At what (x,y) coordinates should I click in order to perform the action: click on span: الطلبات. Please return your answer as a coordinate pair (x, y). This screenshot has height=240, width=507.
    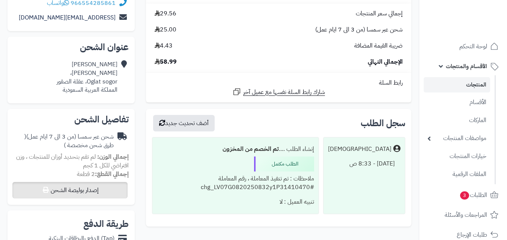
    Looking at the image, I should click on (473, 195).